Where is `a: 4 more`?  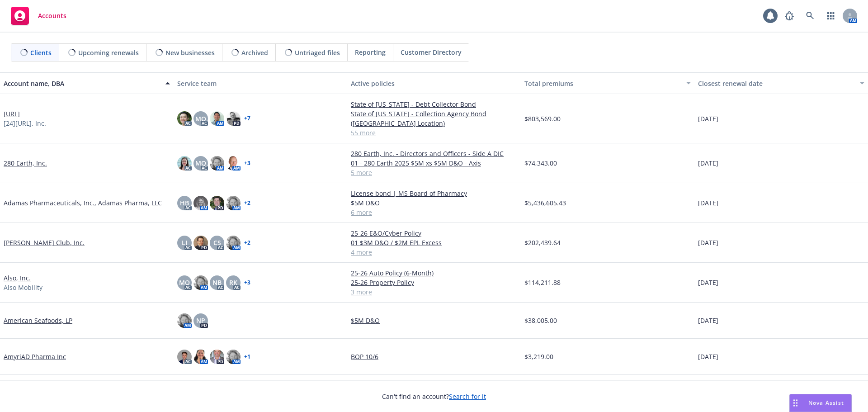
a: 4 more is located at coordinates (434, 252).